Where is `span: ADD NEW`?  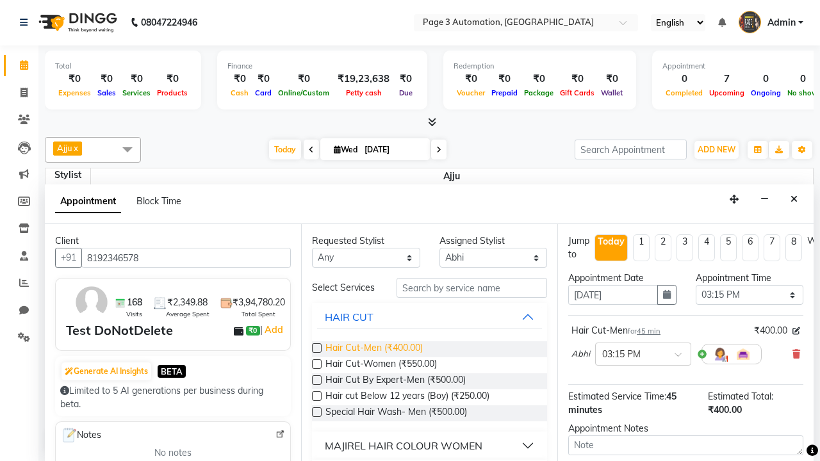
span: ADD NEW is located at coordinates (717, 149).